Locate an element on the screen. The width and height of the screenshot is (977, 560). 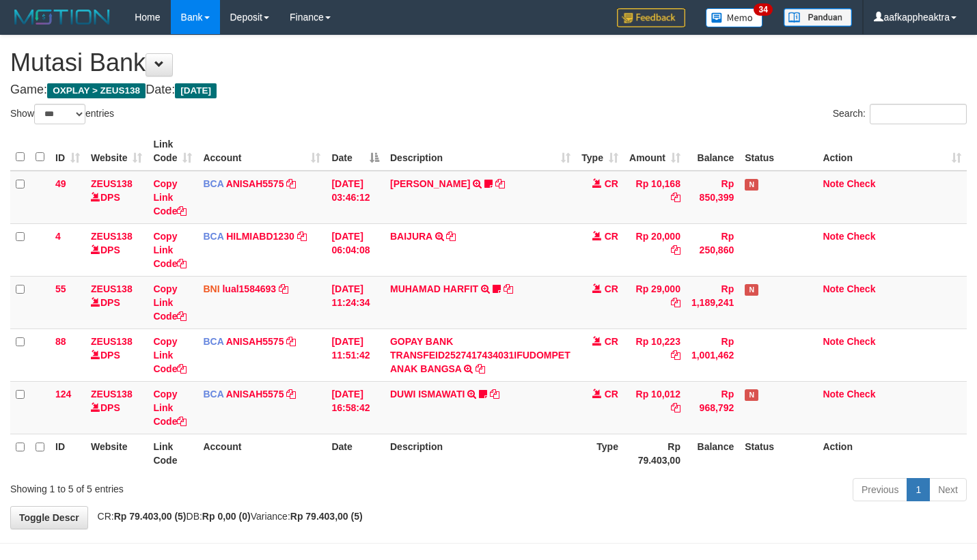
a: Copy GOPAY BANK TRANSFEID2527417434031IFUDOMPET ANAK BANGSA to clipboard is located at coordinates (480, 368).